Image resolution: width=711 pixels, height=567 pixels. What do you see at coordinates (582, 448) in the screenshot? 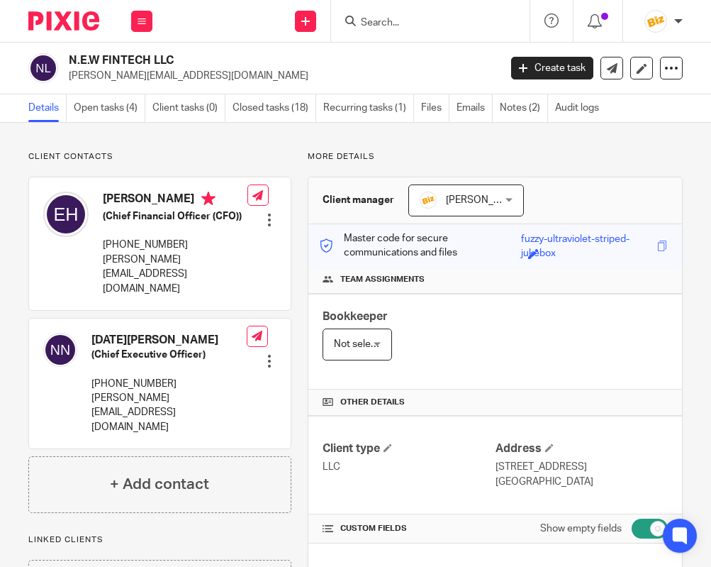
I see `h4: Address` at bounding box center [582, 448].